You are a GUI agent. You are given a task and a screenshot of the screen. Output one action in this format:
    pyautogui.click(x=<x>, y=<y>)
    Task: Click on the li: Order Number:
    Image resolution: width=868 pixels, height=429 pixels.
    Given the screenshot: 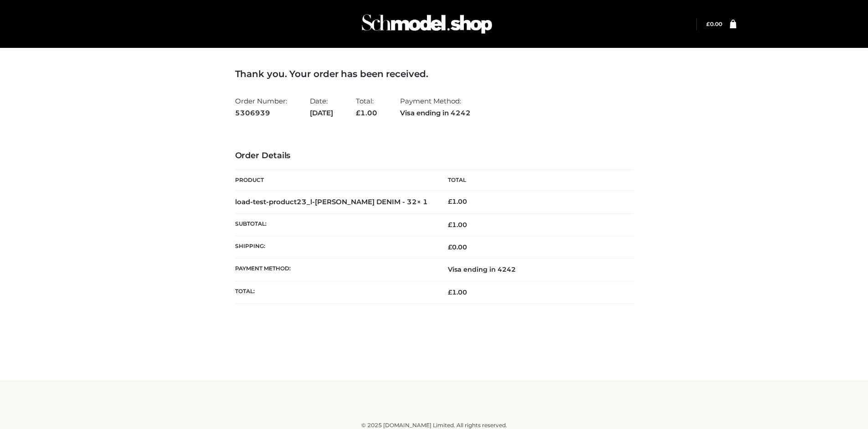 What is the action you would take?
    pyautogui.click(x=261, y=107)
    